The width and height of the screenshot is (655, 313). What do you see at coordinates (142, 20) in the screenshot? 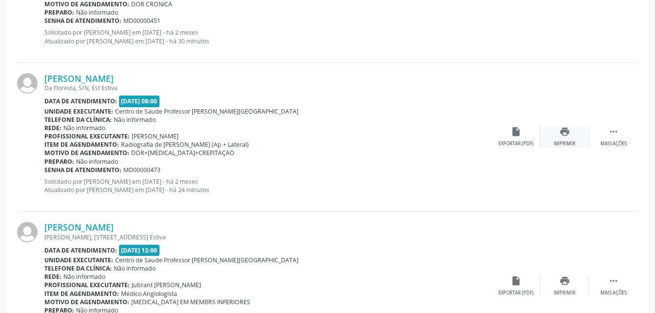
I see `span: MD00000451` at bounding box center [142, 20].